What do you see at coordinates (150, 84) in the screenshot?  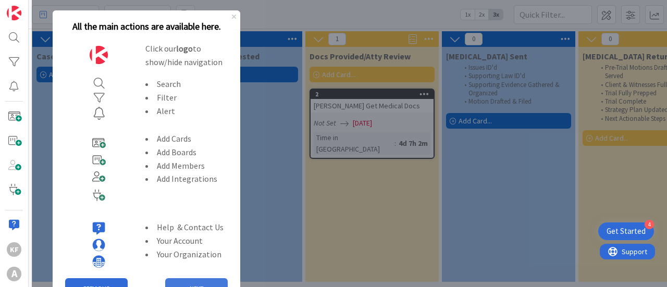 I see `li: Search` at bounding box center [150, 84].